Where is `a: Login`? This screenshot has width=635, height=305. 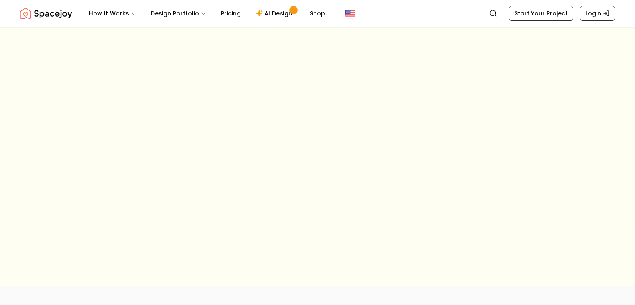
a: Login is located at coordinates (597, 13).